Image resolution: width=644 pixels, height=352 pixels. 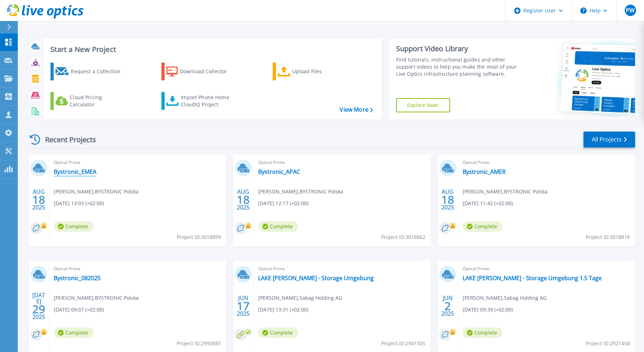 I want to click on div: Request a Collection, so click(x=99, y=72).